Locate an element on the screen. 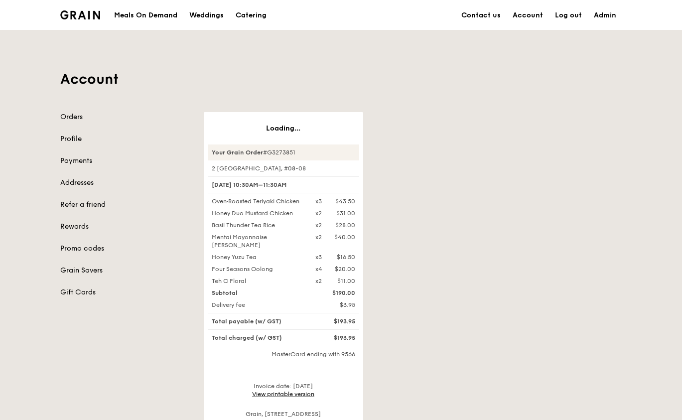 This screenshot has height=420, width=682. a: Contact us is located at coordinates (481, 15).